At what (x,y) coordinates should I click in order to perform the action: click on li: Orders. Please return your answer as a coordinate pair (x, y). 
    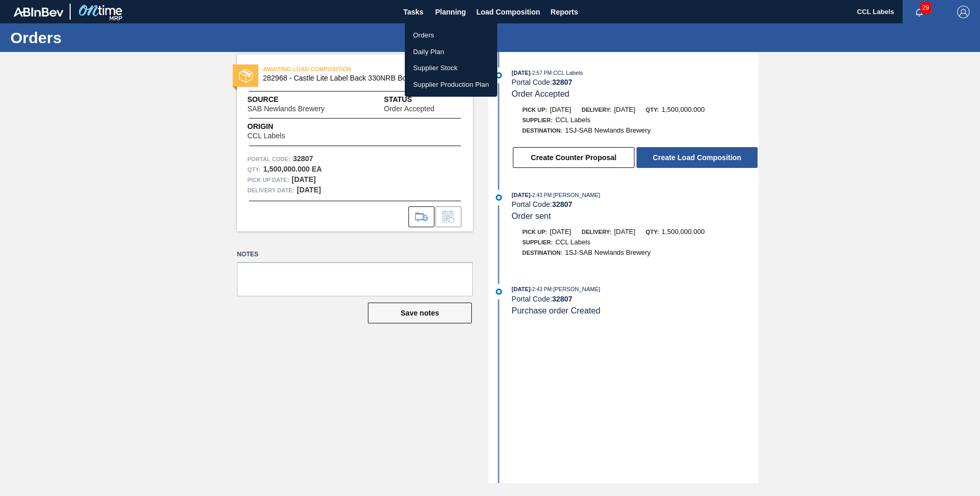
    Looking at the image, I should click on (451, 36).